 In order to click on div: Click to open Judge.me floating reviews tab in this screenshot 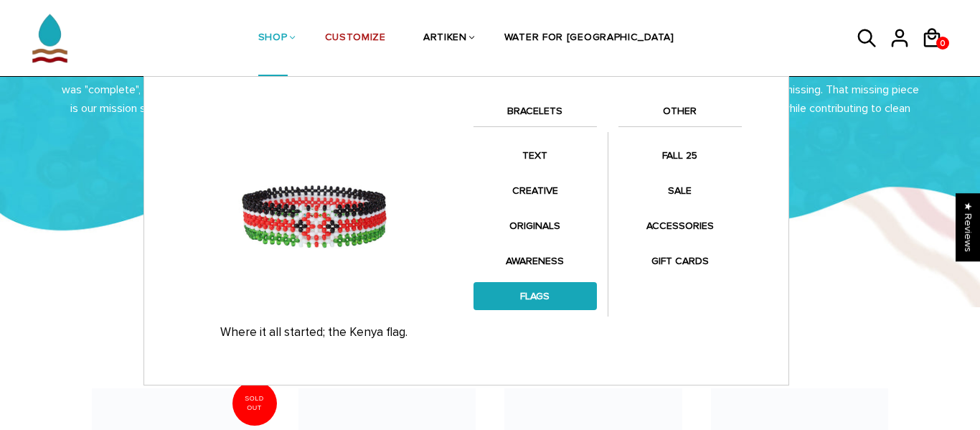, I will do `click(968, 227)`.